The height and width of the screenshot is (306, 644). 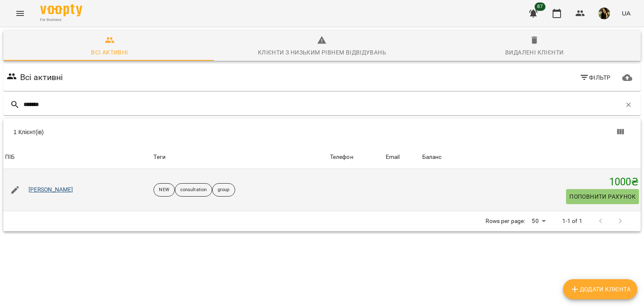 What do you see at coordinates (42, 77) in the screenshot?
I see `h6: Всі активні` at bounding box center [42, 77].